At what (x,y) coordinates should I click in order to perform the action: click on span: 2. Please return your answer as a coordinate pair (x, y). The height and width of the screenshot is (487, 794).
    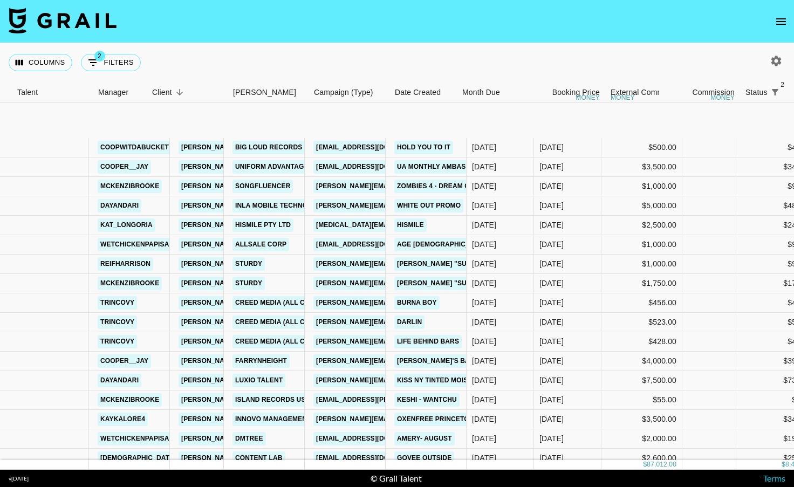
    Looking at the image, I should click on (782, 85).